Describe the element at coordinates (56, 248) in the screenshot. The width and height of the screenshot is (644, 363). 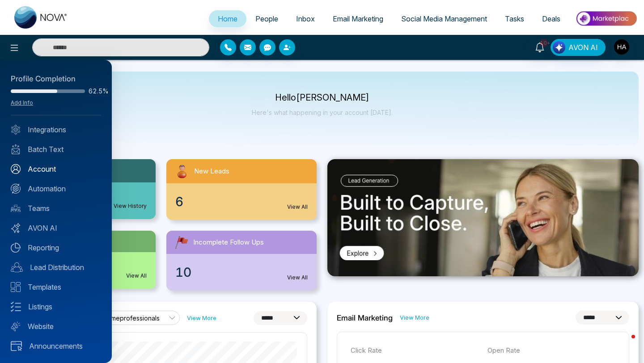
I see `a: Reporting` at that location.